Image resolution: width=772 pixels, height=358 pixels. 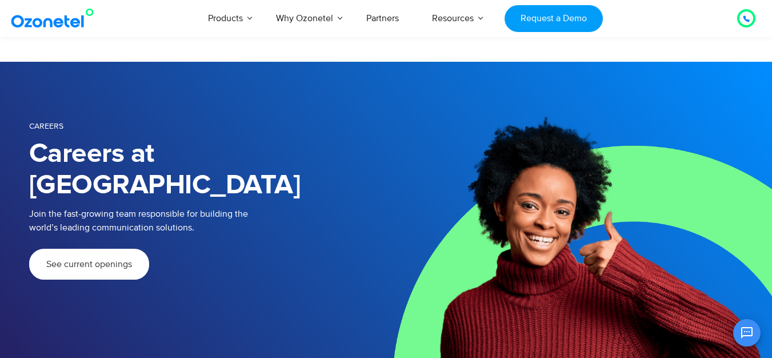 What do you see at coordinates (747, 333) in the screenshot?
I see `button: Open chat` at bounding box center [747, 333].